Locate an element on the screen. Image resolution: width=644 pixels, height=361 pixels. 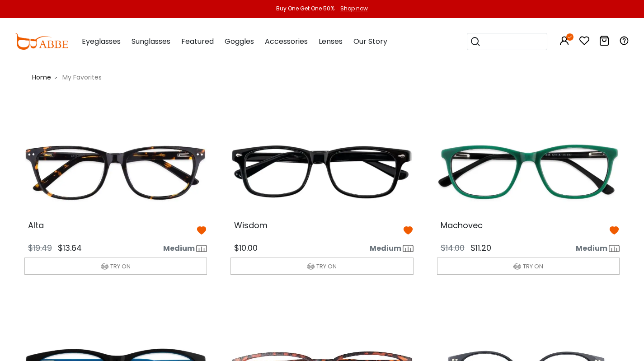
span: Goggles is located at coordinates (239, 41).